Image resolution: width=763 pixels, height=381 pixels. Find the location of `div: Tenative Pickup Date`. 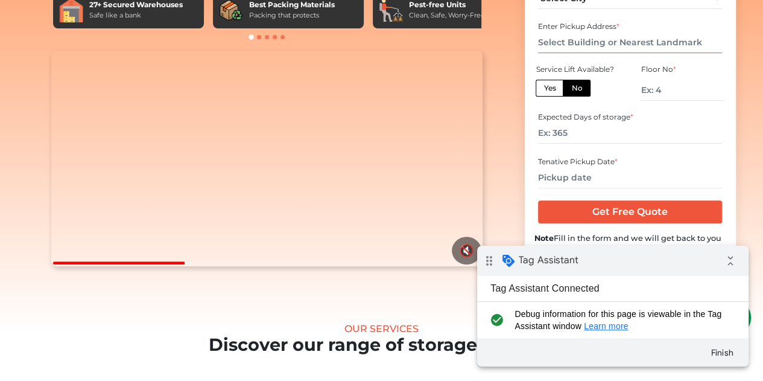

div: Tenative Pickup Date is located at coordinates (630, 162).